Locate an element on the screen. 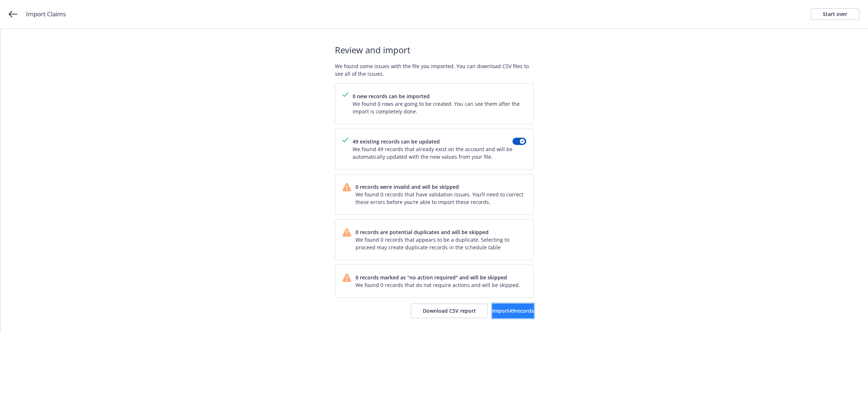 This screenshot has width=868, height=416. span: 49 existing records can be updated is located at coordinates (433, 141).